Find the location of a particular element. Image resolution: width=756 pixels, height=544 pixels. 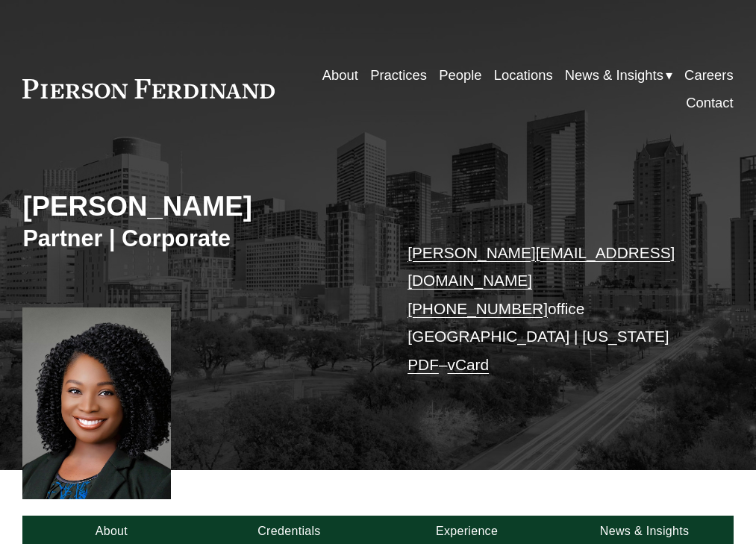

a: People is located at coordinates (460, 75).